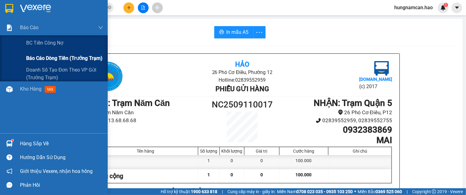  Describe the element at coordinates (457, 8) in the screenshot. I see `span: caret-down` at that location.